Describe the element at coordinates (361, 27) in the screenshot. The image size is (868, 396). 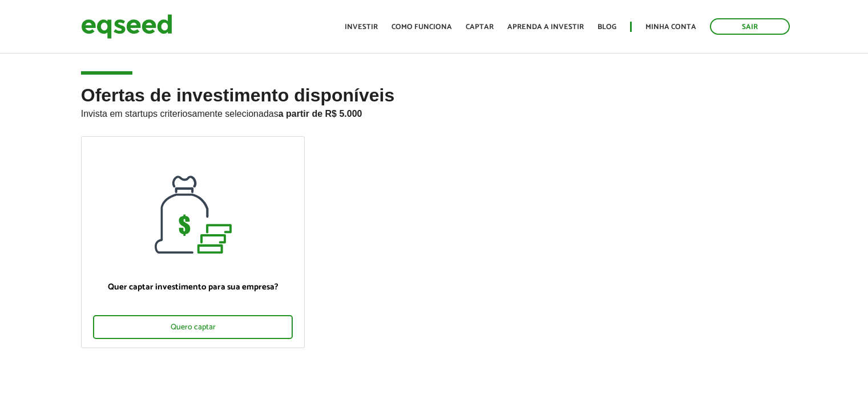
I see `a: Investir` at that location.